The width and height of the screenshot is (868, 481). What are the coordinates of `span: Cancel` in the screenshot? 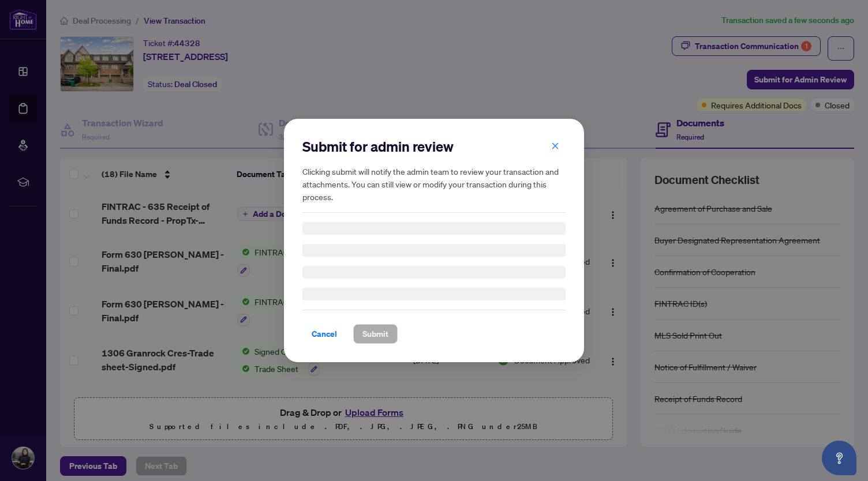 It's located at (325, 334).